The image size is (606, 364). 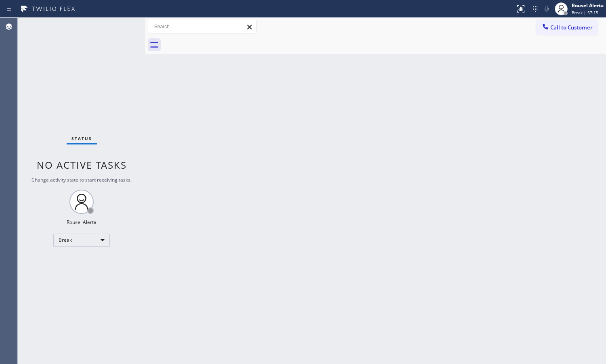 What do you see at coordinates (81, 179) in the screenshot?
I see `span: Change activity state to start receiving tasks.` at bounding box center [81, 179].